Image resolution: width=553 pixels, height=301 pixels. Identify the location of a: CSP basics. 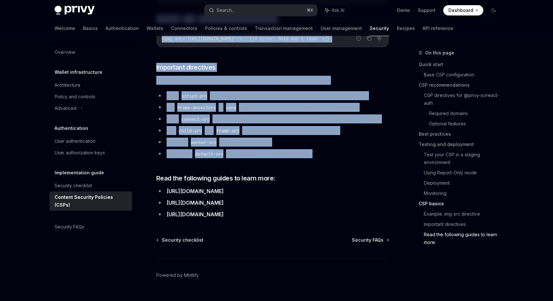
(461, 204).